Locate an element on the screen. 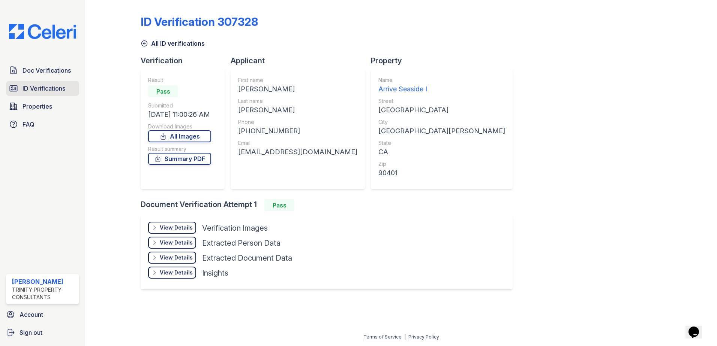  a: Properties is located at coordinates (42, 106).